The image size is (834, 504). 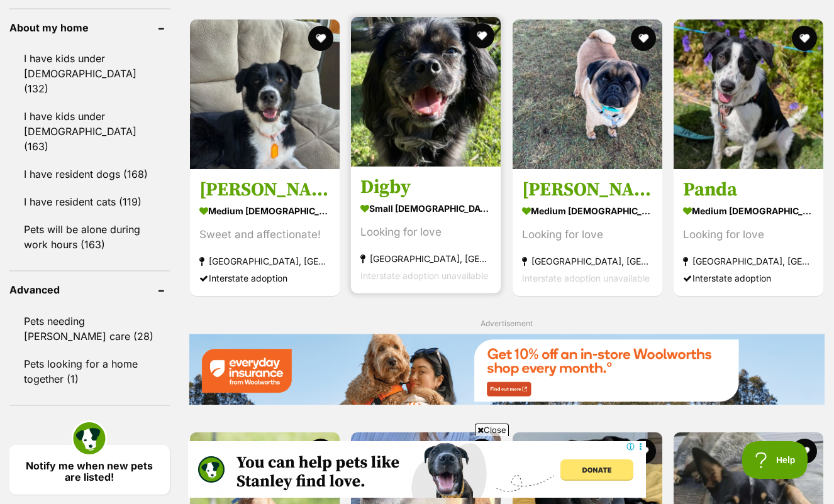 What do you see at coordinates (748, 190) in the screenshot?
I see `h3: Panda` at bounding box center [748, 190].